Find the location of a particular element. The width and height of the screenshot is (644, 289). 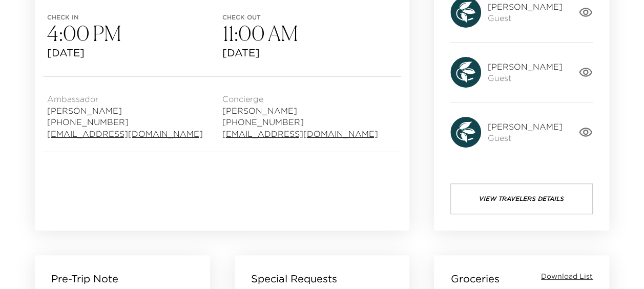

p: Pre-Trip Note is located at coordinates (84, 279).